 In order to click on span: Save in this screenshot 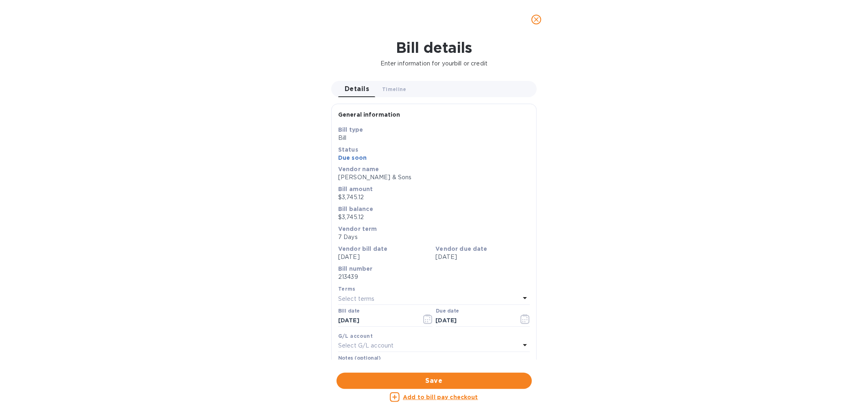, I will do `click(434, 381)`.